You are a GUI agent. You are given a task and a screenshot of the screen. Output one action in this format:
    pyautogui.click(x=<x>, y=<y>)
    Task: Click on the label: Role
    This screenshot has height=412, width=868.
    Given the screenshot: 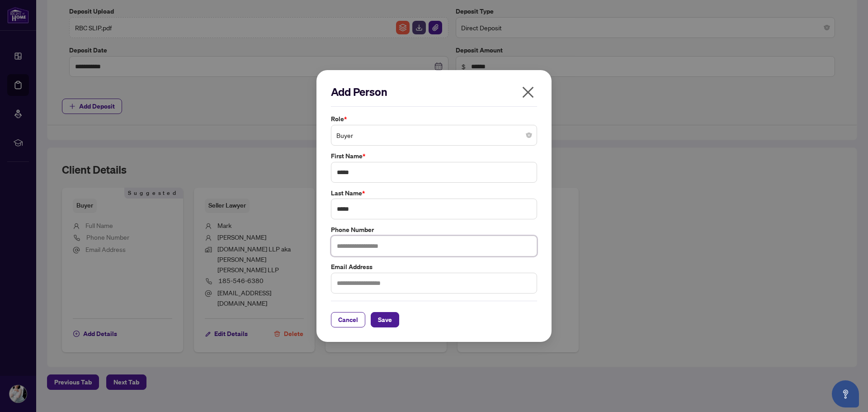 What is the action you would take?
    pyautogui.click(x=434, y=119)
    